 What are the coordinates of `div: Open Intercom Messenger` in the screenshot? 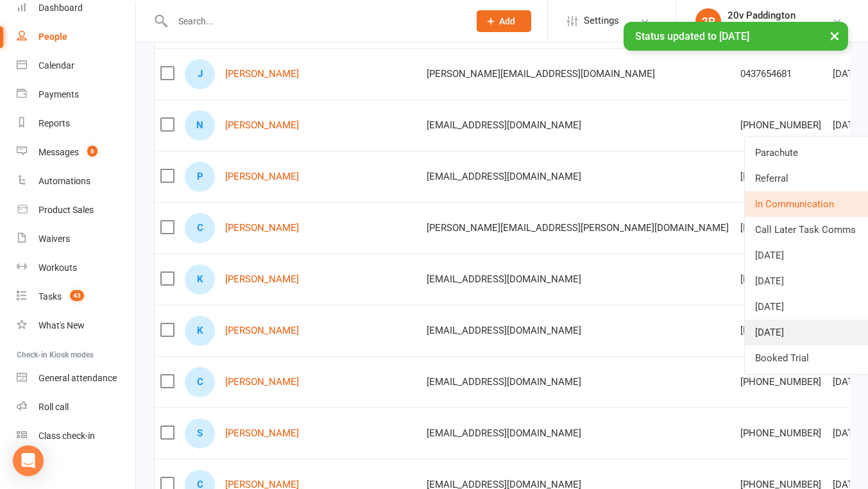 It's located at (28, 461).